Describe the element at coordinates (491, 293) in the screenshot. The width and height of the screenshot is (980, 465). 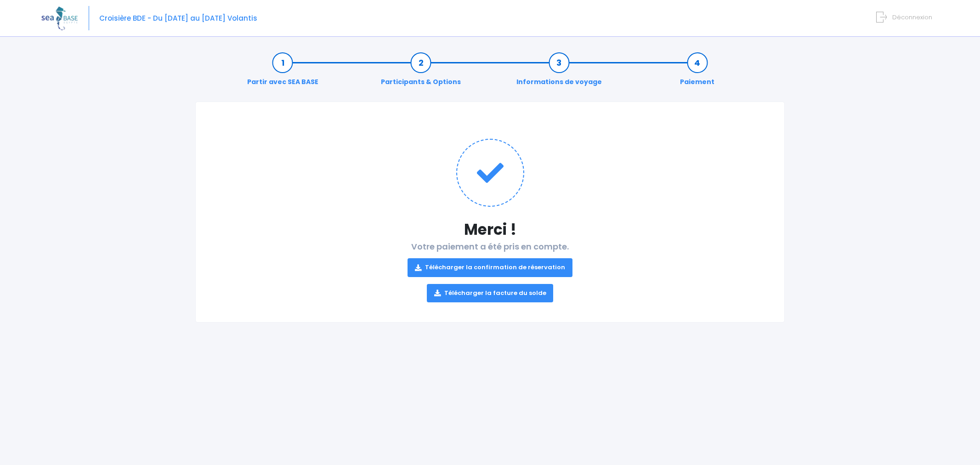
I see `a: Télécharger la facture du solde` at that location.